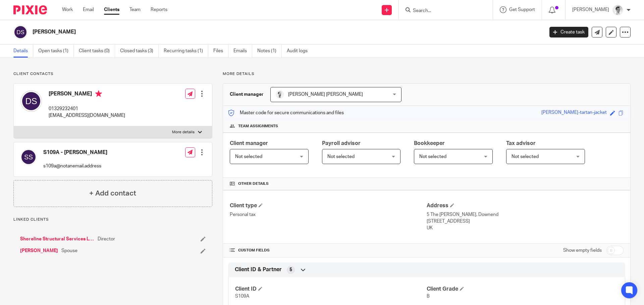  I want to click on span: Payroll advisor, so click(341, 143).